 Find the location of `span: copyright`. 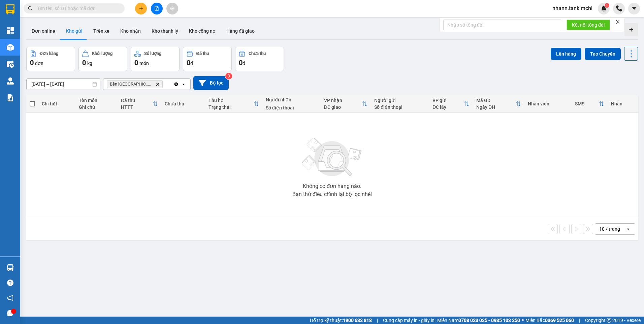

span: copyright is located at coordinates (609, 320).